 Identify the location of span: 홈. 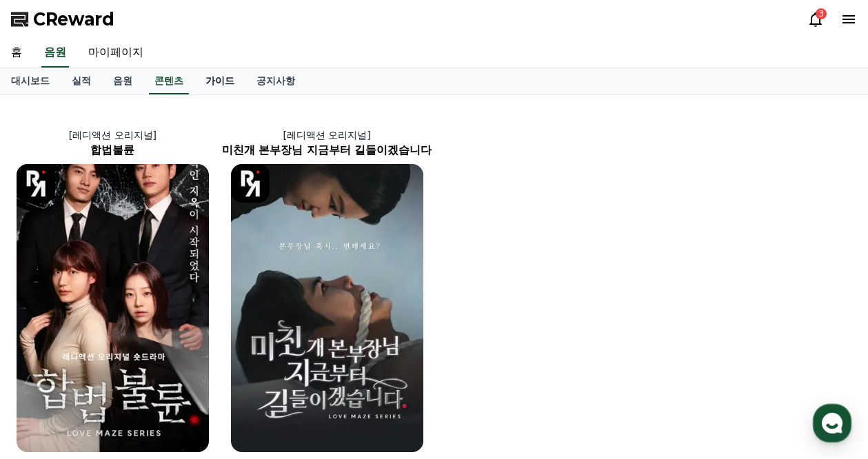
(47, 371).